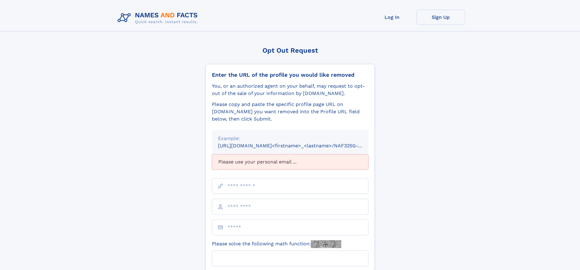 This screenshot has height=270, width=580. Describe the element at coordinates (290, 90) in the screenshot. I see `div: You, or an authorized agent on your behalf, may request to opt-out of the sale of your informatio...` at that location.